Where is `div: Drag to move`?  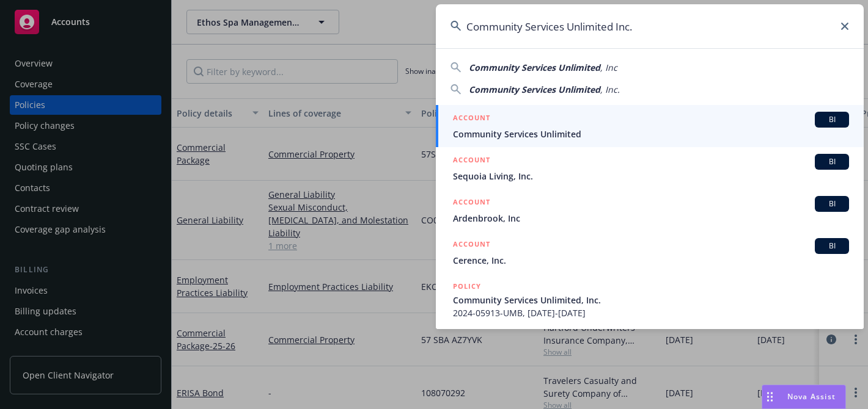 div: Drag to move is located at coordinates (769, 397).